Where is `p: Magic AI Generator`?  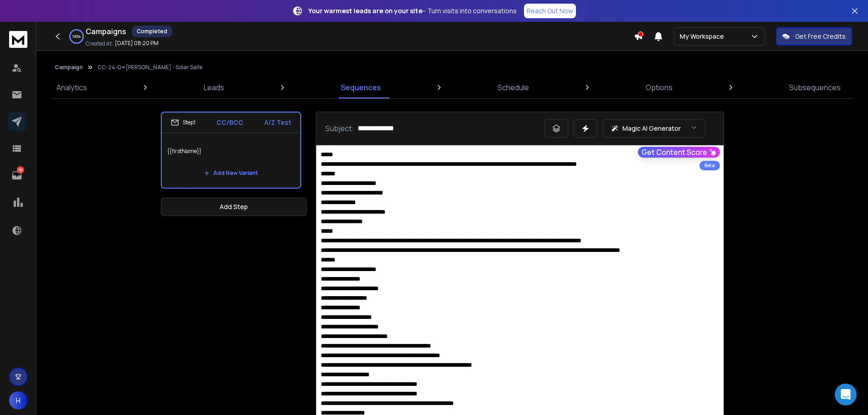 p: Magic AI Generator is located at coordinates (652, 129).